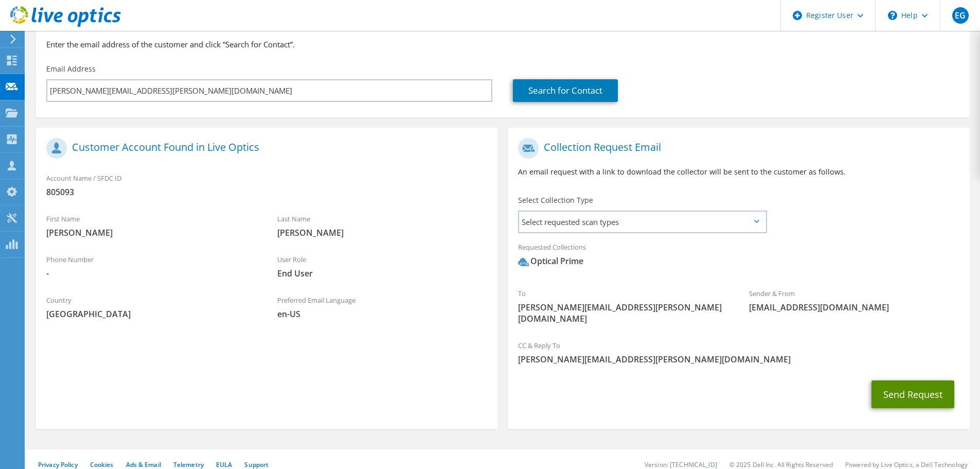 This screenshot has width=980, height=469. Describe the element at coordinates (781, 464) in the screenshot. I see `li: © 2025 Dell Inc. All Rights Reserved` at that location.